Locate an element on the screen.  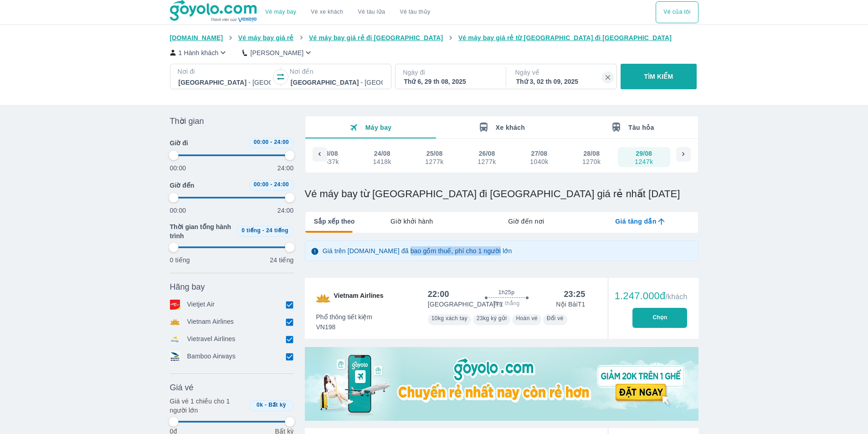
div: 24/08 is located at coordinates (382, 154).